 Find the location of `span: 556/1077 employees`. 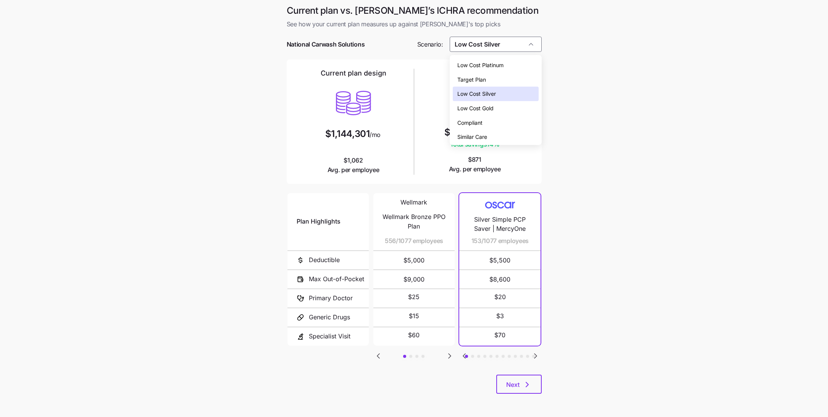

span: 556/1077 employees is located at coordinates (414, 241).